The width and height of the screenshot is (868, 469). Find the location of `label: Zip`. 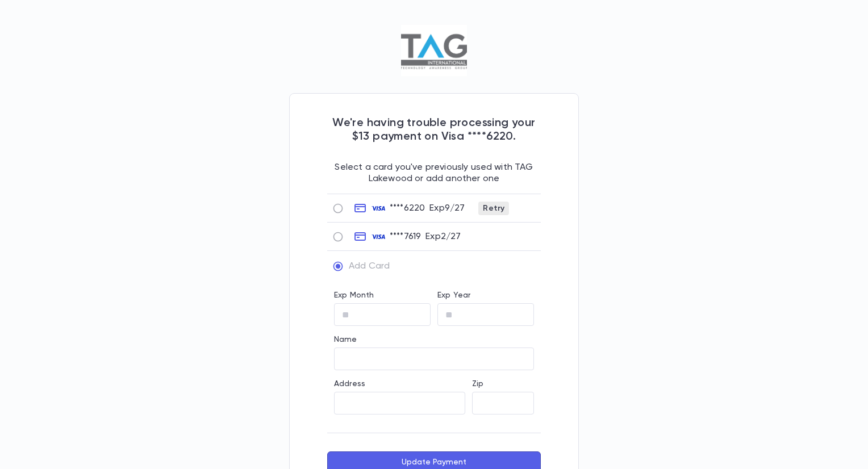

label: Zip is located at coordinates (477, 383).